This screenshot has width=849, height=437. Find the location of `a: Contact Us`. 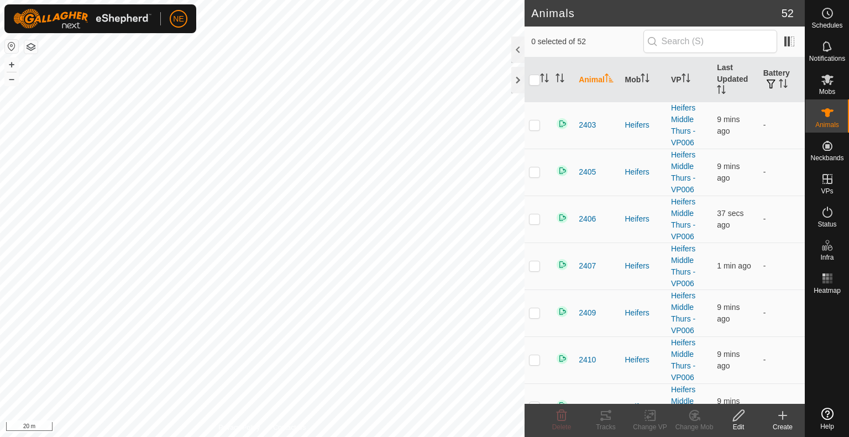

a: Contact Us is located at coordinates (289, 428).